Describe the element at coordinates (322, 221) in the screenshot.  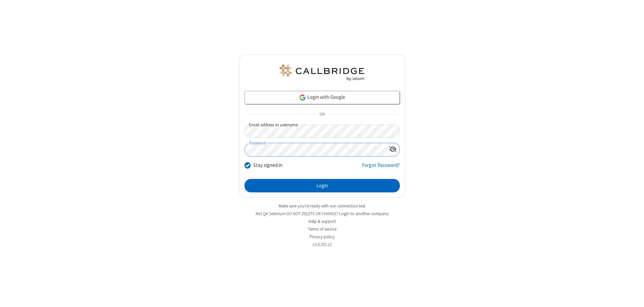
I see `a: Help & support` at that location.